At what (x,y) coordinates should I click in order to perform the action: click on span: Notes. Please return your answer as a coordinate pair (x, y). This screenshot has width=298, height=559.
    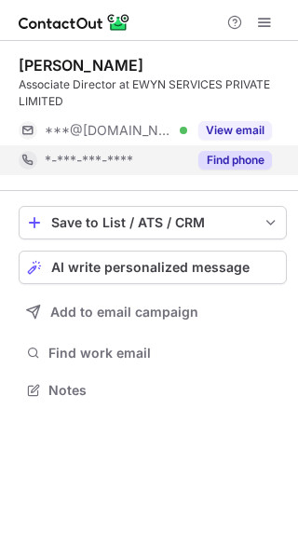
    Looking at the image, I should click on (164, 390).